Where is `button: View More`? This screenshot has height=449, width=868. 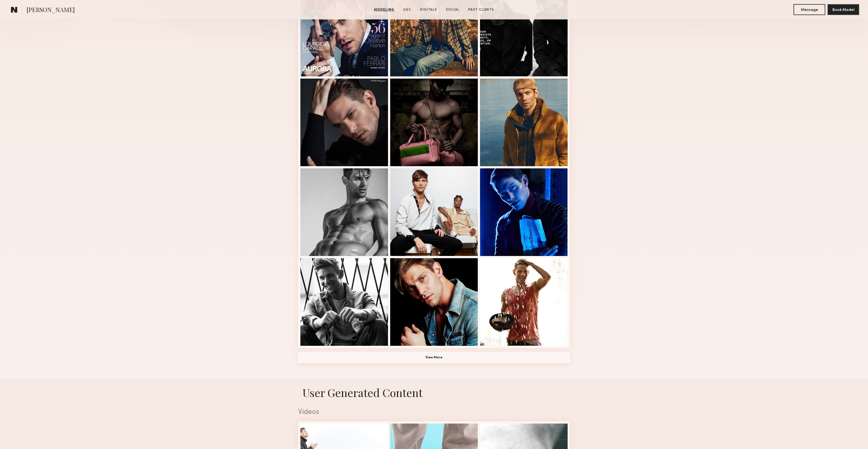 button: View More is located at coordinates (434, 358).